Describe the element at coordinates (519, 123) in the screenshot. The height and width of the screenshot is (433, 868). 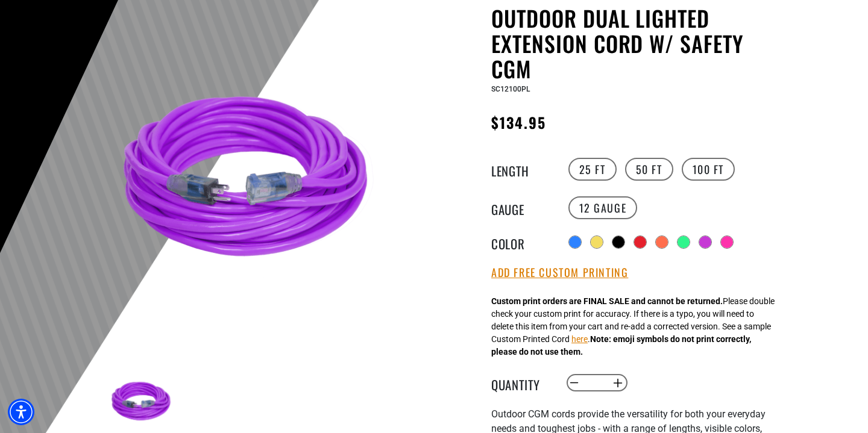
I see `span: $134.95` at that location.